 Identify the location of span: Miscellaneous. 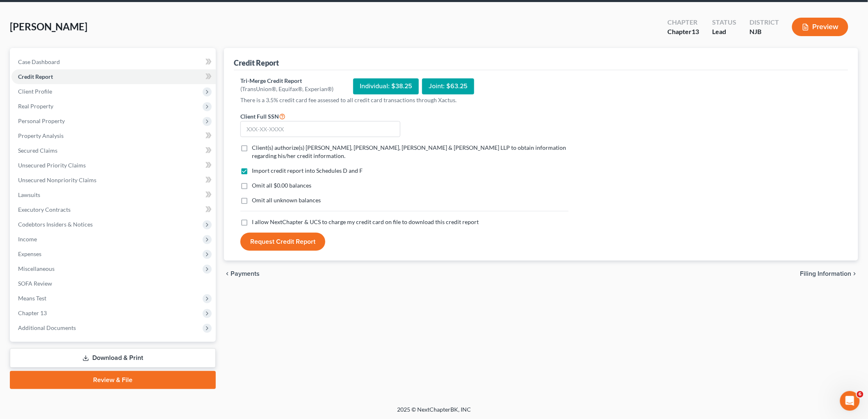
(36, 268).